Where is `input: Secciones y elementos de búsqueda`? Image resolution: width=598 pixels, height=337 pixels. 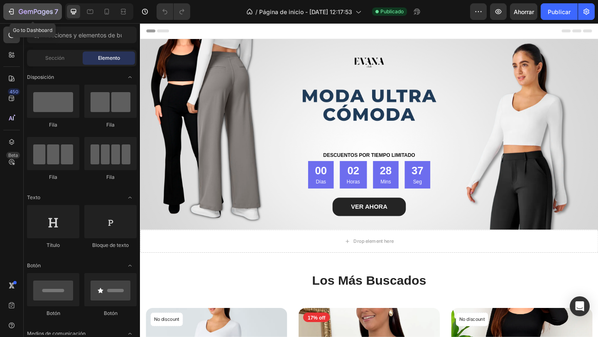
input: Secciones y elementos de búsqueda is located at coordinates (82, 35).